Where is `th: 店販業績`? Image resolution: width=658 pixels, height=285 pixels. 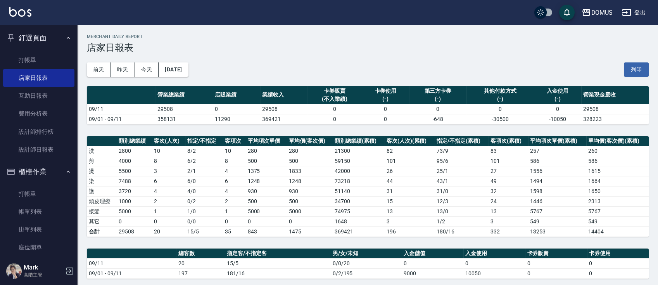 th: 店販業績 is located at coordinates (237, 95).